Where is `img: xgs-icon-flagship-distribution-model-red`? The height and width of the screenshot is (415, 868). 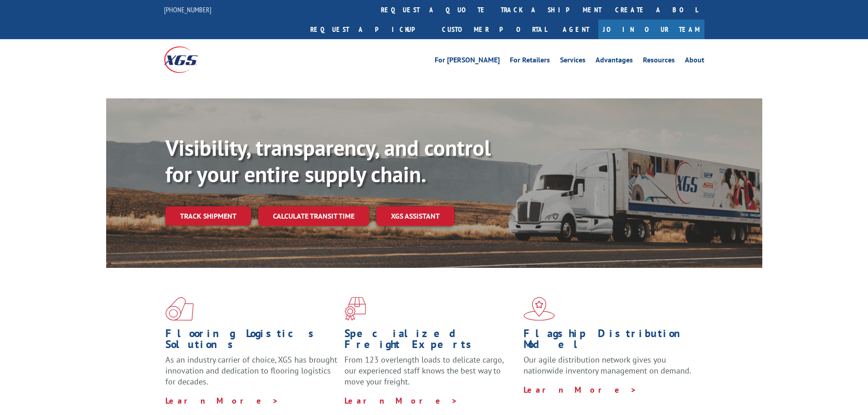
img: xgs-icon-flagship-distribution-model-red is located at coordinates (539, 309).